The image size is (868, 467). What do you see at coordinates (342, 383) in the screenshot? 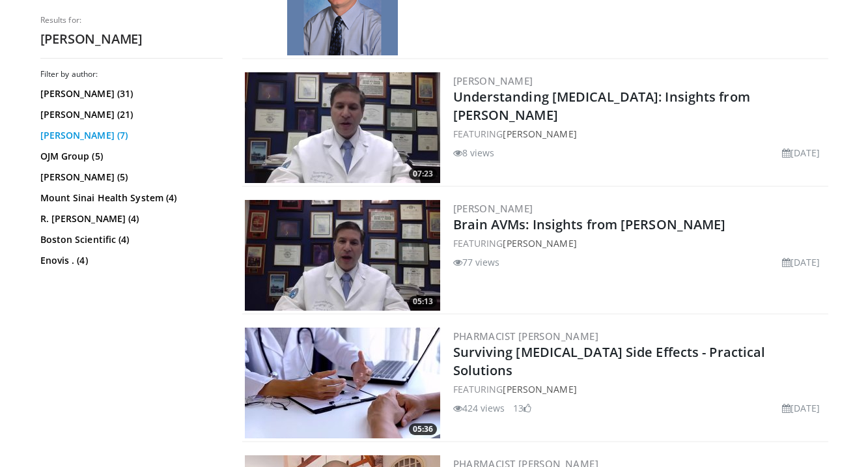
I see `a: 05:36` at bounding box center [342, 383].